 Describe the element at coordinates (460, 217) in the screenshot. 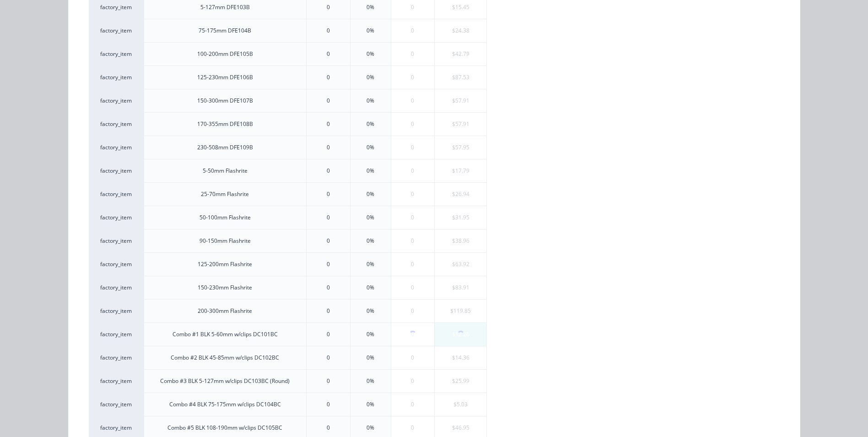

I see `div: $31.95` at that location.